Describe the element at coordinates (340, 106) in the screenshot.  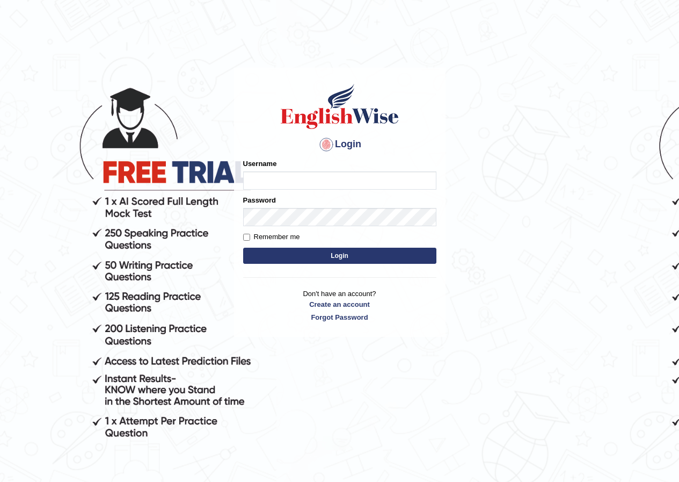
I see `img: Logo of English Wise sign in for intelligent practice with AI` at that location.